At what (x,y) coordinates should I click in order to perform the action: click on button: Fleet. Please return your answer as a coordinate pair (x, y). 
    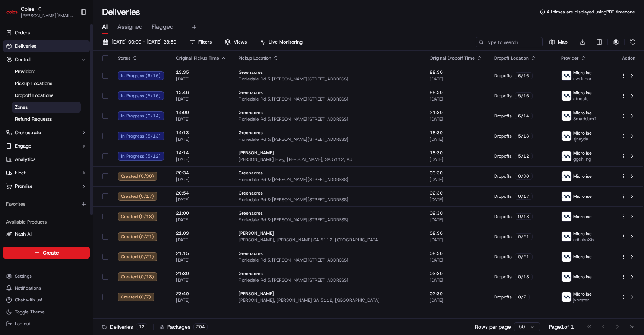
    Looking at the image, I should click on (46, 173).